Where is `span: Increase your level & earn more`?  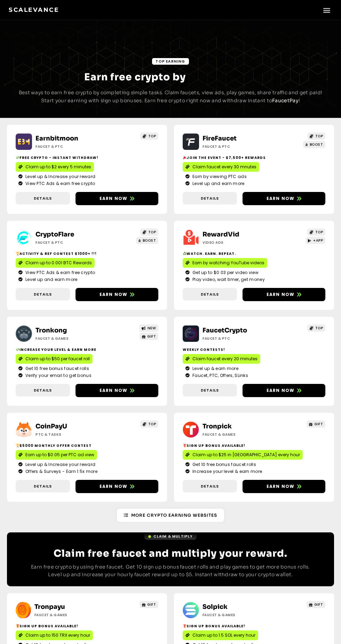 span: Increase your level & earn more is located at coordinates (227, 471).